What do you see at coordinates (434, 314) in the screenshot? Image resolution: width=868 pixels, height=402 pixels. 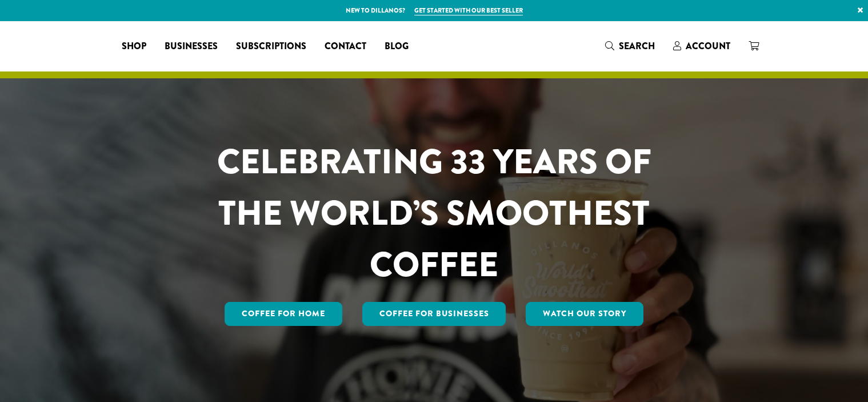 I see `a: Coffee For Businesses` at bounding box center [434, 314].